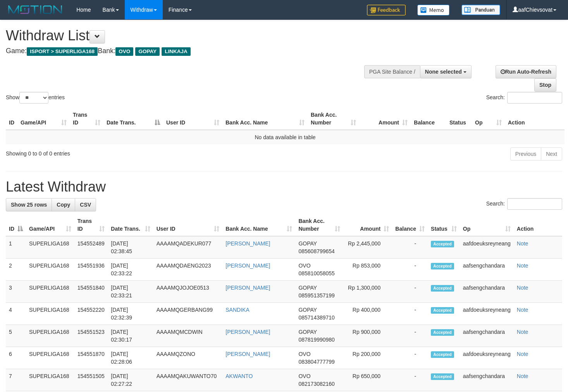 The width and height of the screenshot is (568, 392). I want to click on a: Run Auto-Refresh, so click(526, 72).